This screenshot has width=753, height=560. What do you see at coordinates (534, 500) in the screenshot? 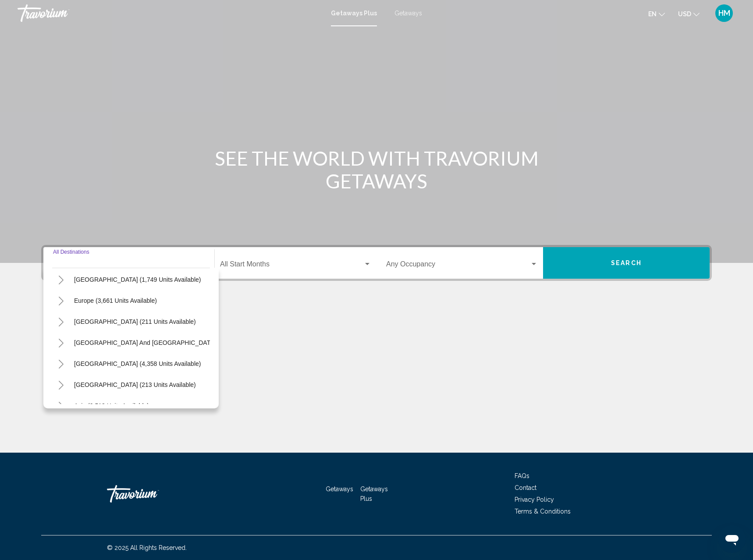
I see `a: Privacy Policy` at bounding box center [534, 500].